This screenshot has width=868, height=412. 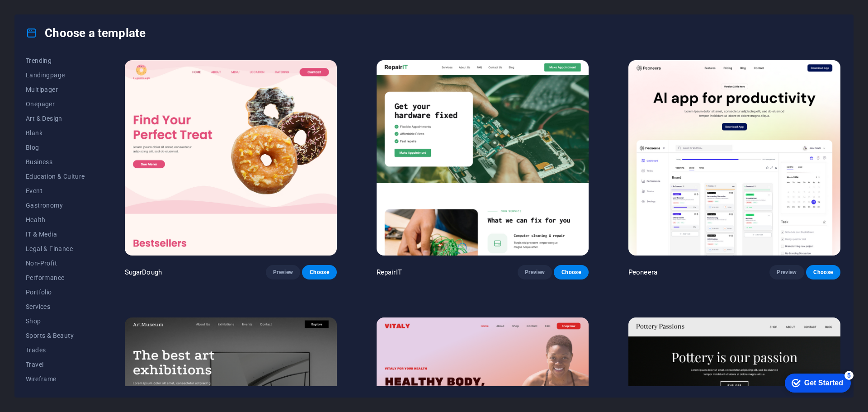 What do you see at coordinates (55, 191) in the screenshot?
I see `span: Event` at bounding box center [55, 191].